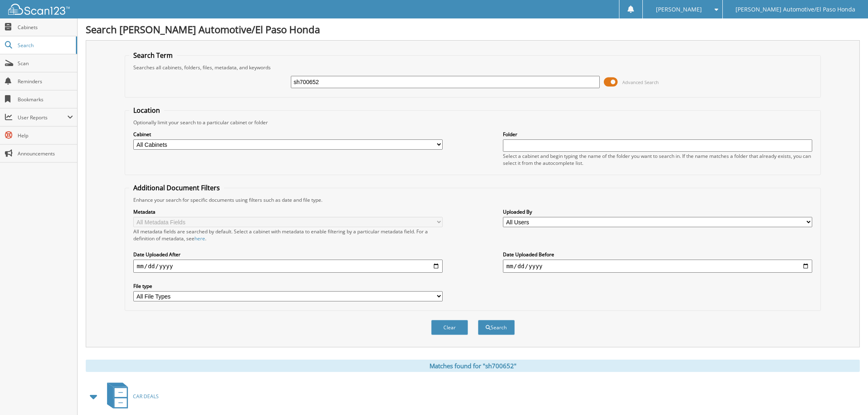  Describe the element at coordinates (45, 99) in the screenshot. I see `span: Bookmarks` at that location.